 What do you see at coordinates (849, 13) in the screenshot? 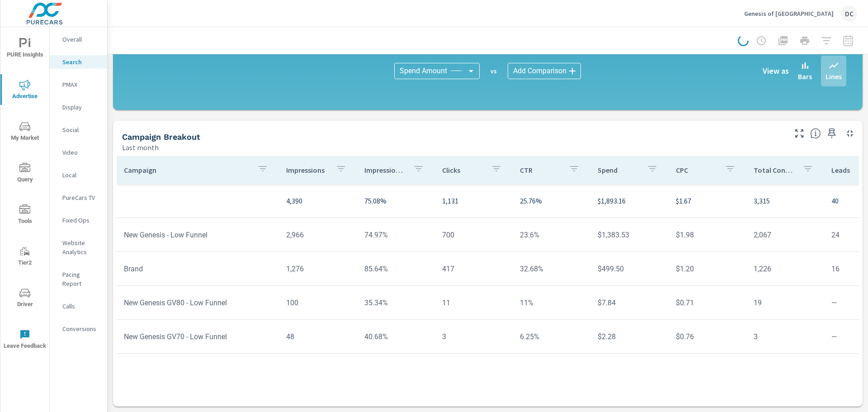
I see `div: DC` at bounding box center [849, 13].